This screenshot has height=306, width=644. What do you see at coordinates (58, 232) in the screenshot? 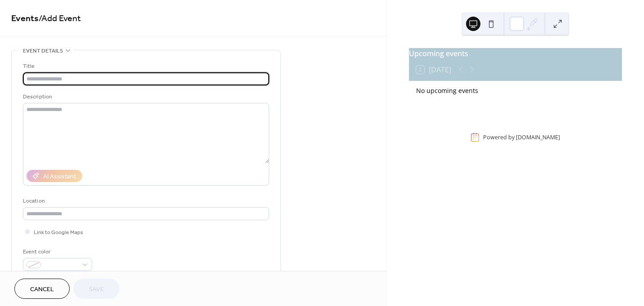
I see `span: Link to Google Maps` at bounding box center [58, 232].